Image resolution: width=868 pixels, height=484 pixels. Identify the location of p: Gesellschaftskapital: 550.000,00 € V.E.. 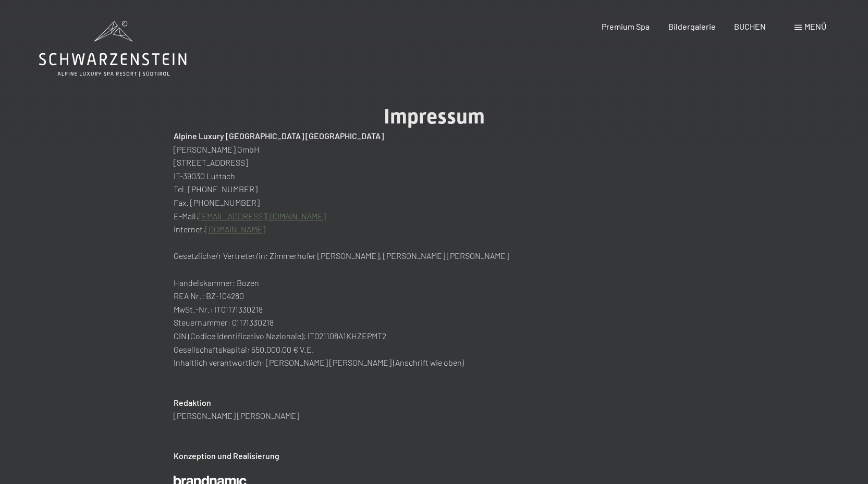
(434, 350).